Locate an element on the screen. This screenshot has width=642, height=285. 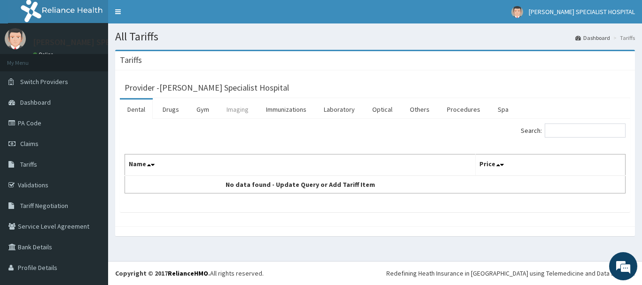
a: Procedures is located at coordinates (463, 109).